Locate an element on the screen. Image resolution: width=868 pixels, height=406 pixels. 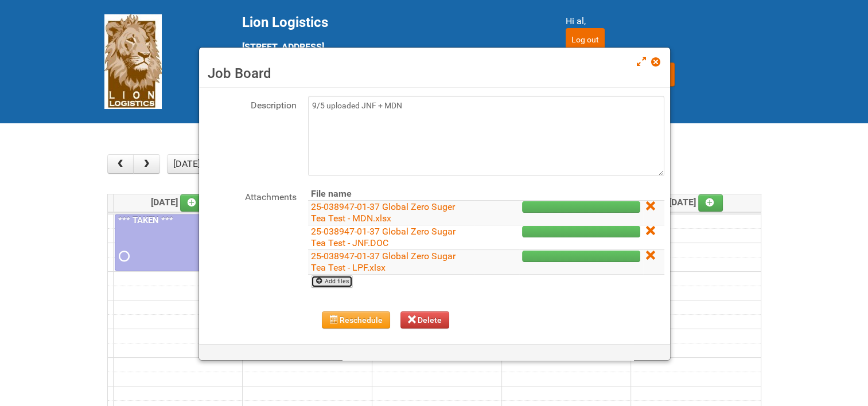
textarea: 9/5 uploaded JNF + MDN is located at coordinates (486, 136).